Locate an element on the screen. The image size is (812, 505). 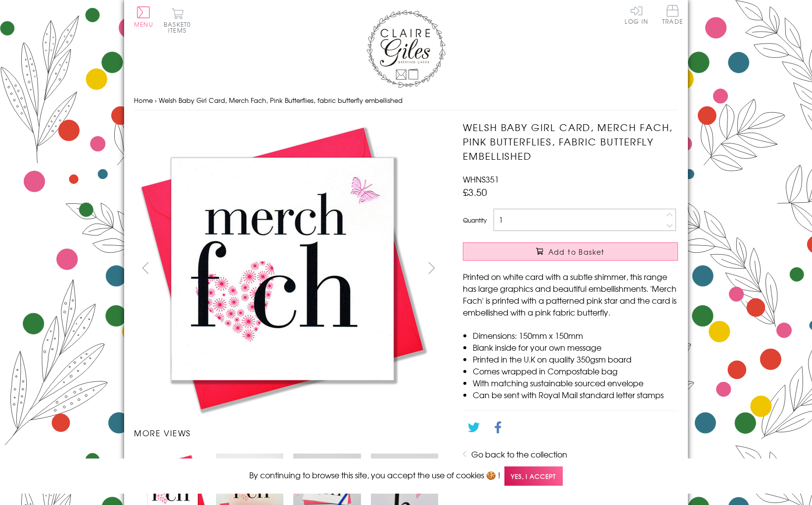
nav: breadcrumbs is located at coordinates (406, 100).